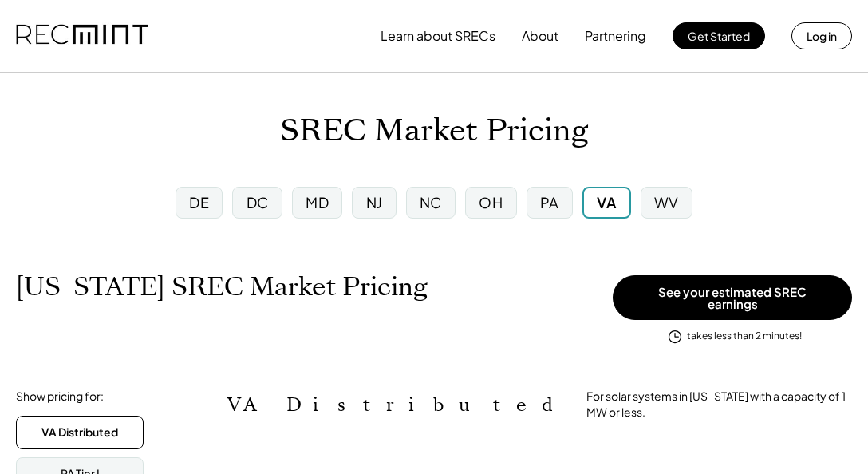 This screenshot has width=868, height=474. What do you see at coordinates (744, 336) in the screenshot?
I see `div: takes less than 2 minutes!` at bounding box center [744, 336].